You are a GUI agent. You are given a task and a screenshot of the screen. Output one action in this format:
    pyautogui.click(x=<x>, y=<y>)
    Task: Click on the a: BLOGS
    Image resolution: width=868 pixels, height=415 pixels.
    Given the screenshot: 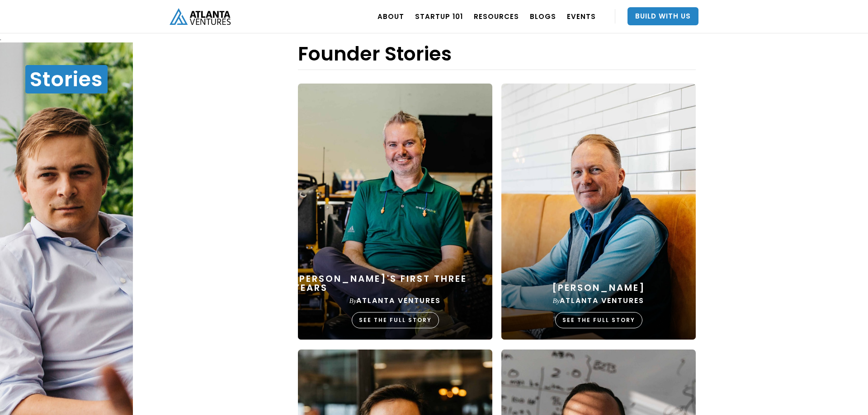 What is the action you would take?
    pyautogui.click(x=543, y=16)
    